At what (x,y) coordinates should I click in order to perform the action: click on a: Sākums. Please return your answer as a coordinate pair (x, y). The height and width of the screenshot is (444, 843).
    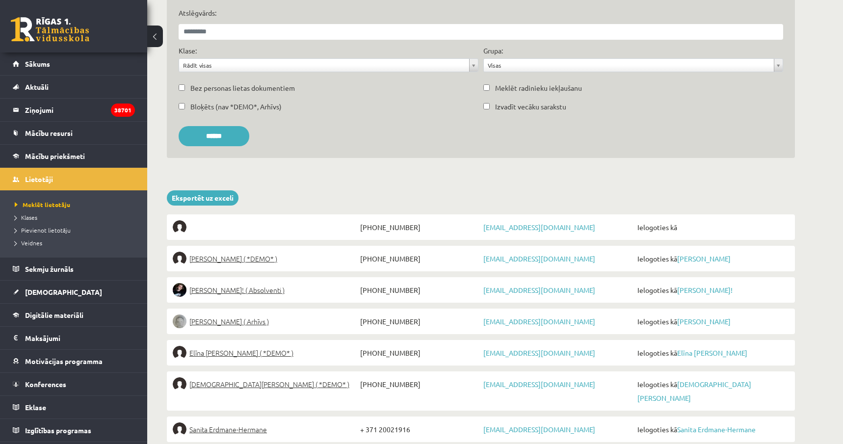
    Looking at the image, I should click on (74, 64).